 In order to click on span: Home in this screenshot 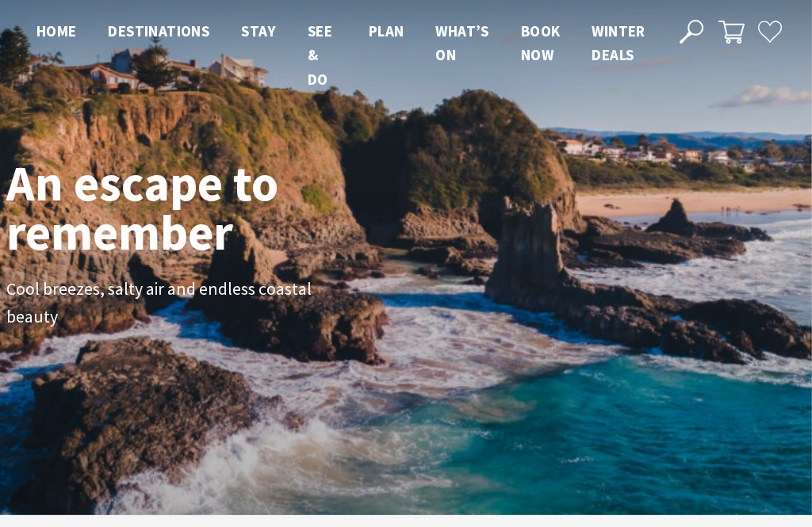, I will do `click(56, 31)`.